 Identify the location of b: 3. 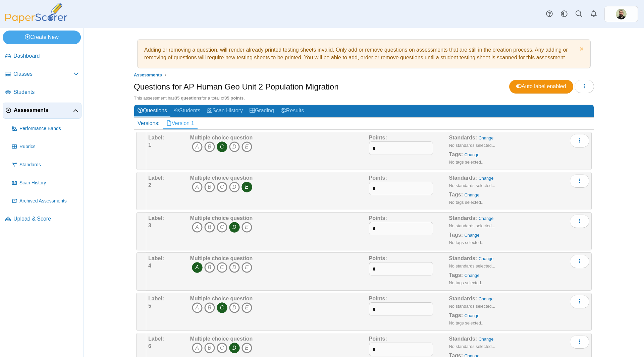
(150, 226).